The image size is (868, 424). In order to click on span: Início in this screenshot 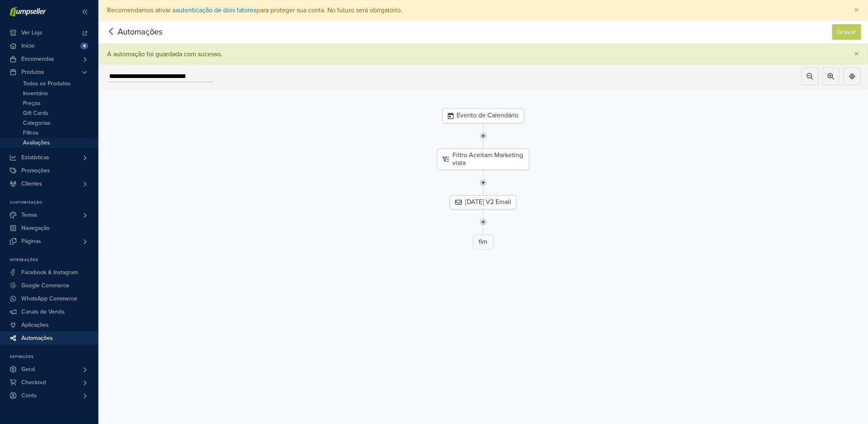, I will do `click(28, 45)`.